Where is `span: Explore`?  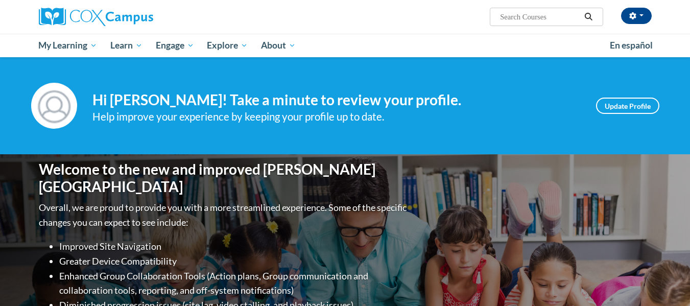
span: Explore is located at coordinates (227, 45).